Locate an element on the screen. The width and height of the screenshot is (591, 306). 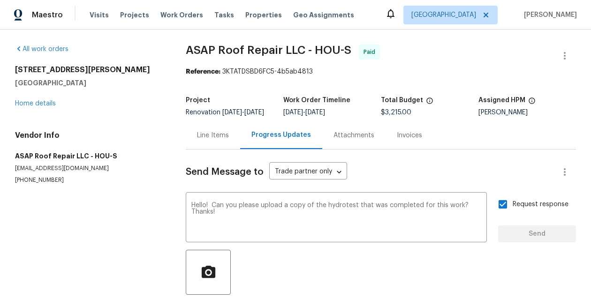
span: The hpm assigned to this work order. is located at coordinates (532, 103).